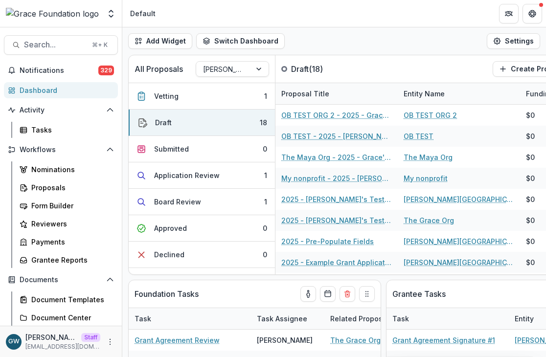 The image size is (546, 357). Describe the element at coordinates (70, 242) in the screenshot. I see `div: Payments` at that location.